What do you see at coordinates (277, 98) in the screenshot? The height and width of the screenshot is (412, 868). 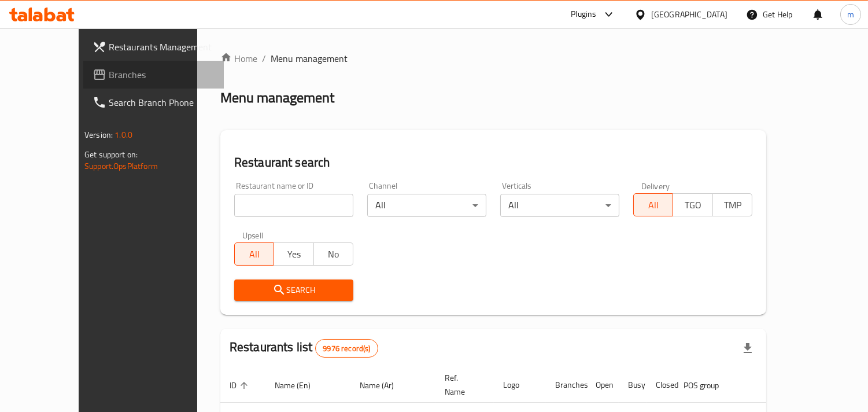 I see `h2: Menu management` at bounding box center [277, 98].